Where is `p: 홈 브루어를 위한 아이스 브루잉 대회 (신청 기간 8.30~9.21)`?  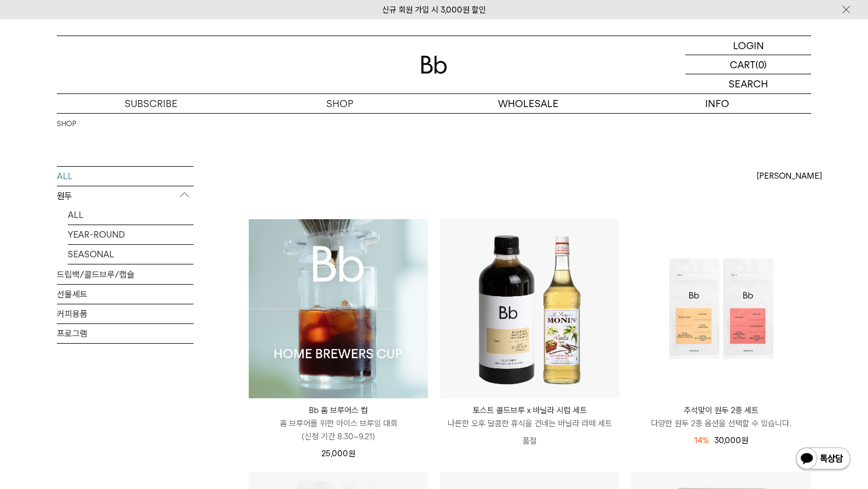
p: 홈 브루어를 위한 아이스 브루잉 대회 (신청 기간 8.30~9.21) is located at coordinates (339, 430).